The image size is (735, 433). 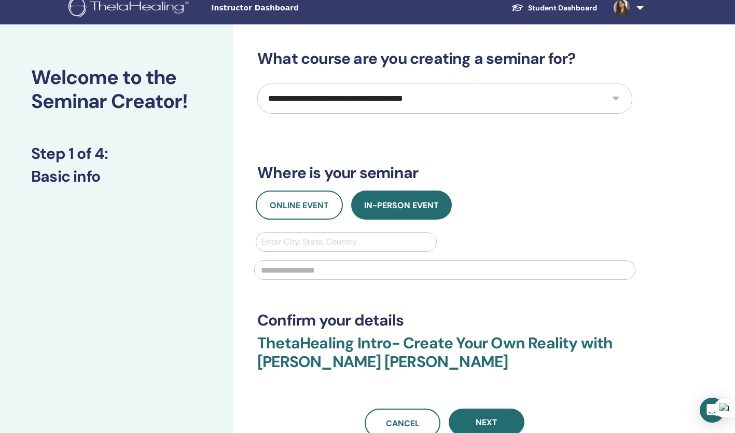 I want to click on span: Instructor Dashboard, so click(x=289, y=8).